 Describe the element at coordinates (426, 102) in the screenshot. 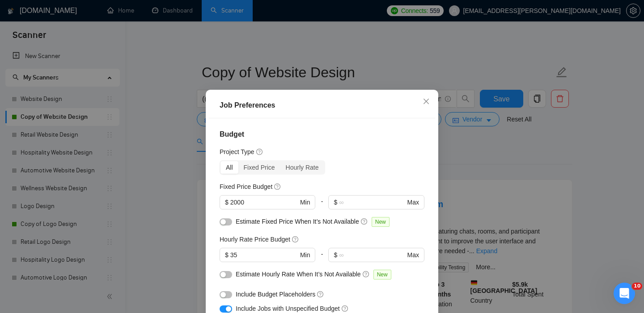

I see `button: Close` at that location.